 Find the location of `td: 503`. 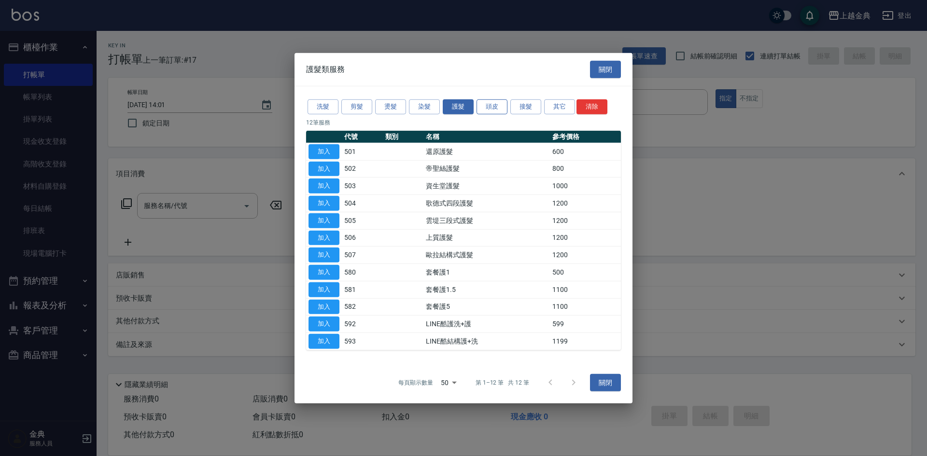

td: 503 is located at coordinates (362, 186).